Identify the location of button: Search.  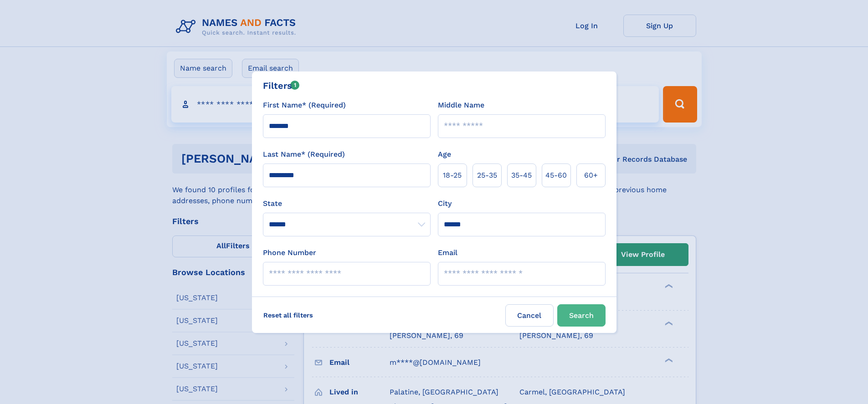
(581, 315).